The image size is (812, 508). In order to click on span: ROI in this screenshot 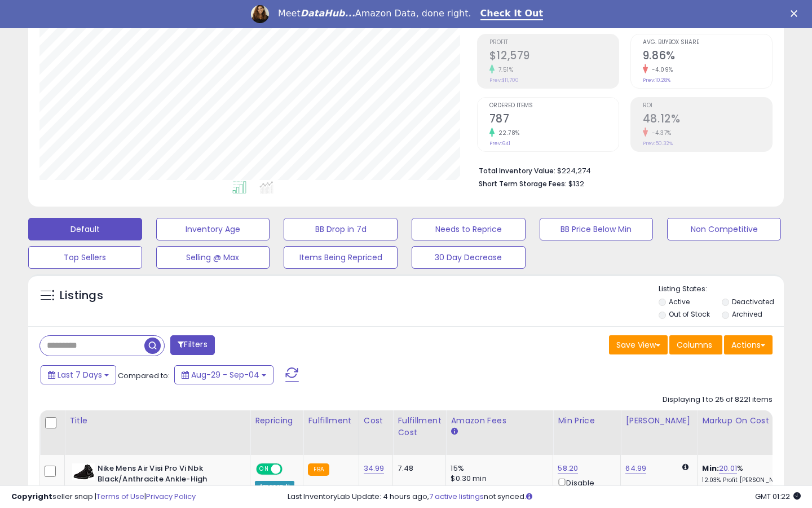, I will do `click(707, 106)`.